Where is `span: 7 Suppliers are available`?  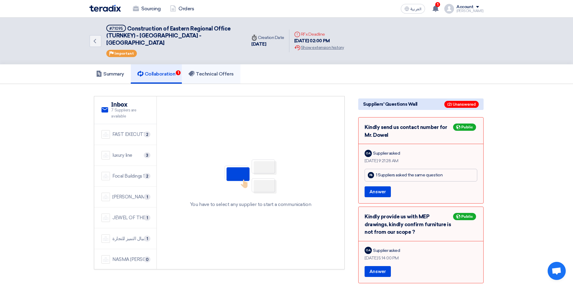
span: 7 Suppliers are available is located at coordinates (130, 113).